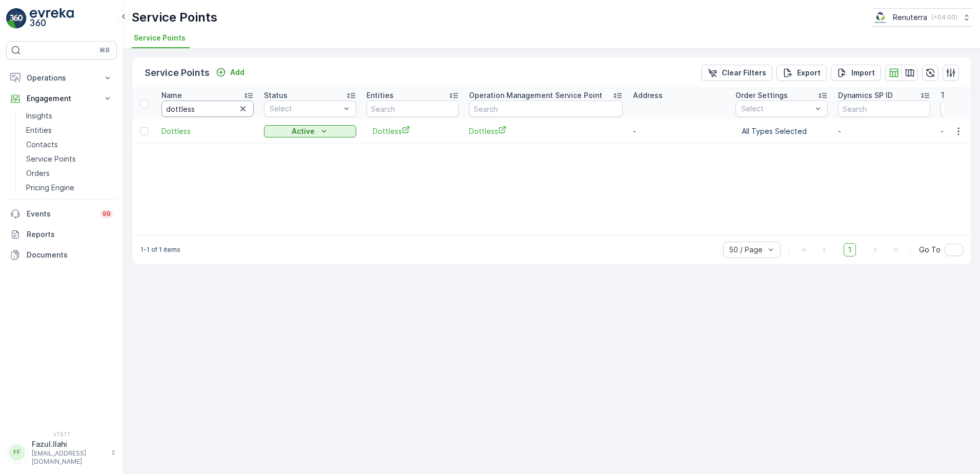 Image resolution: width=980 pixels, height=474 pixels. I want to click on a: Insights, so click(69, 116).